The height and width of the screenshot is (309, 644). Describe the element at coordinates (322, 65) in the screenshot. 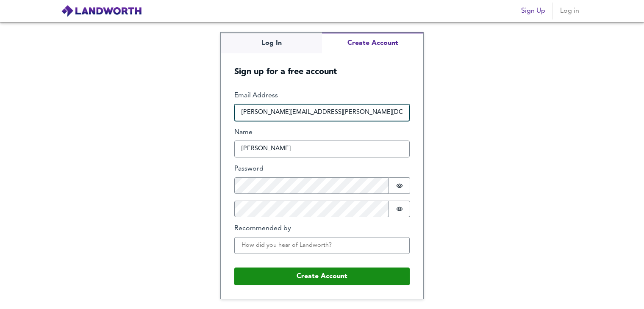

I see `h5: Sign up for a free account` at that location.